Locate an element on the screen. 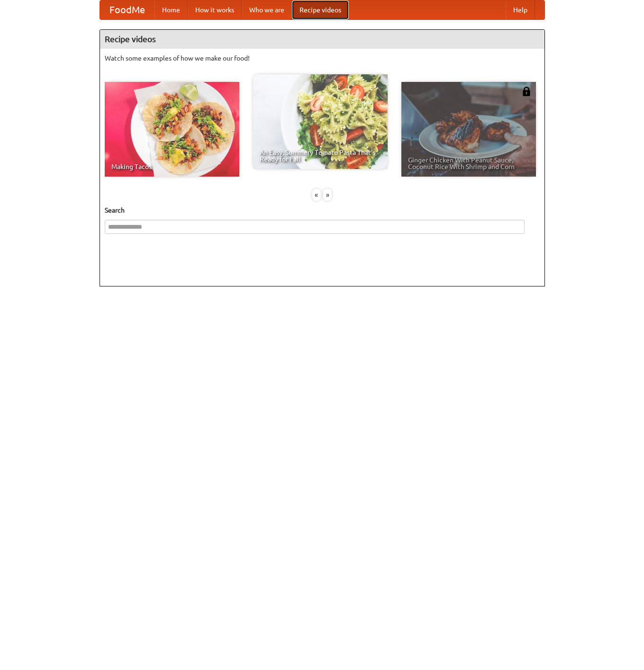  img: 483408.png is located at coordinates (527, 92).